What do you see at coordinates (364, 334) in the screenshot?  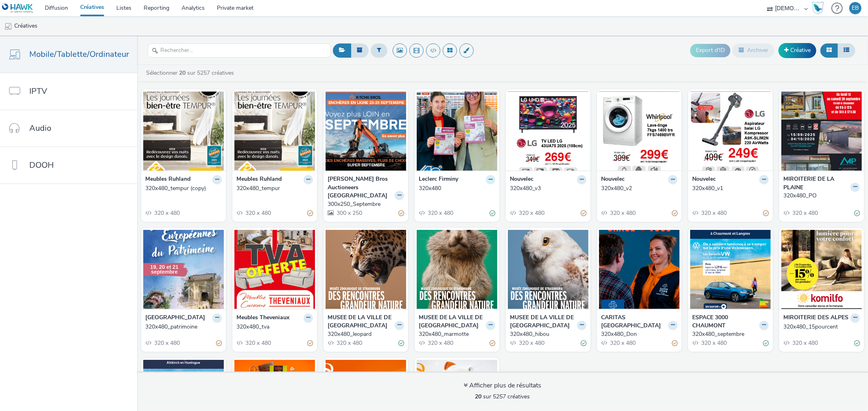 I see `div: 320x480_leopard` at bounding box center [364, 334].